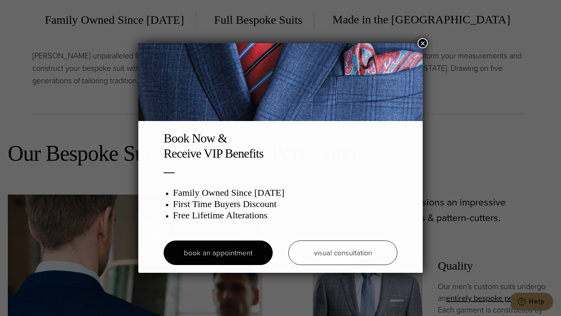 The image size is (561, 316). I want to click on h3: First Time Buyers Discount, so click(285, 204).